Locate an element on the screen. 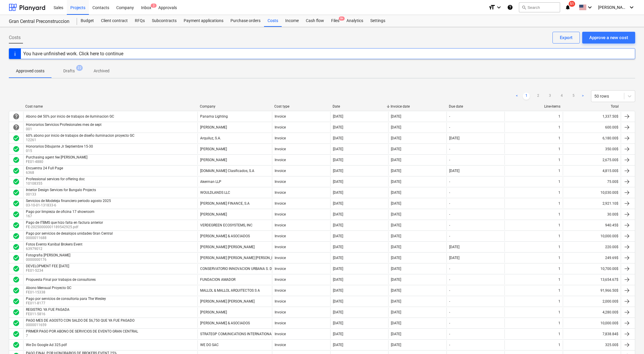 This screenshot has height=354, width=644. div: Abono del 50% por inicio de trabajos de iluminacion GC is located at coordinates (70, 116).